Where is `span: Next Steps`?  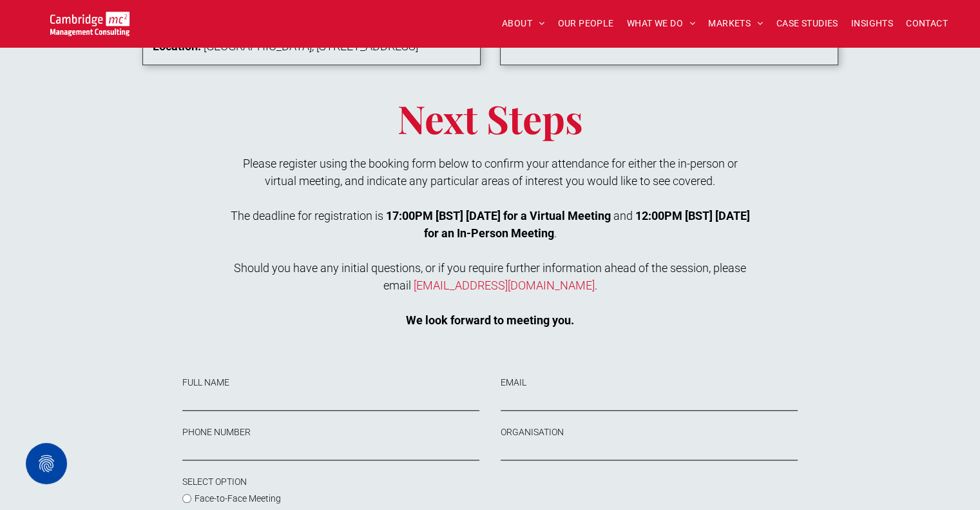 span: Next Steps is located at coordinates (490, 118).